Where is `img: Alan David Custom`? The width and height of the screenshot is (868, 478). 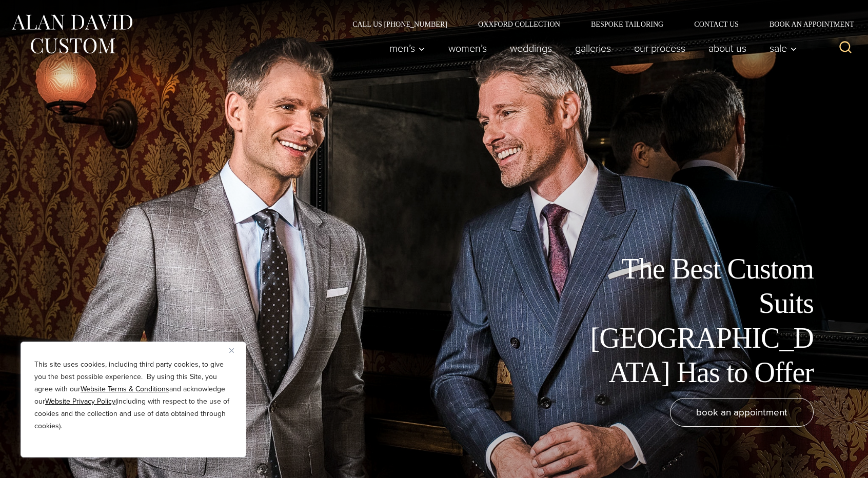
img: Alan David Custom is located at coordinates (72, 34).